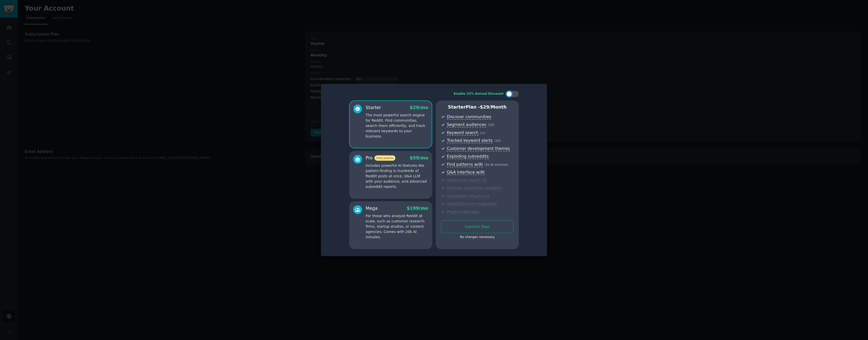 This screenshot has height=340, width=868. What do you see at coordinates (397, 227) in the screenshot?
I see `p: For those who analyze Reddit at scale, such as customer research firms, startup studios, or conte...` at bounding box center [397, 227].